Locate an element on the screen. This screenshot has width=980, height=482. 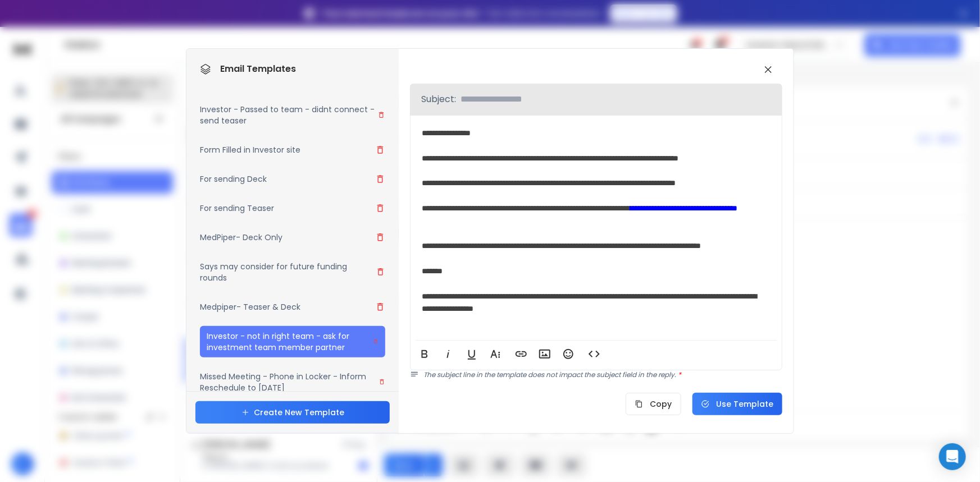
button: Insert Image (Ctrl+P) is located at coordinates (545, 354).